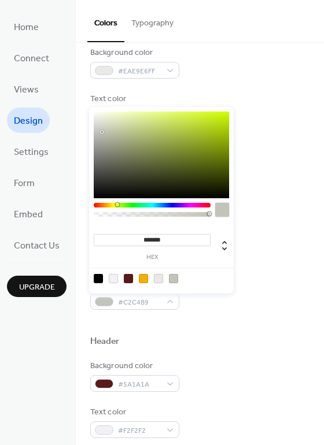 This screenshot has height=445, width=324. What do you see at coordinates (37, 287) in the screenshot?
I see `span: Upgrade` at bounding box center [37, 287].